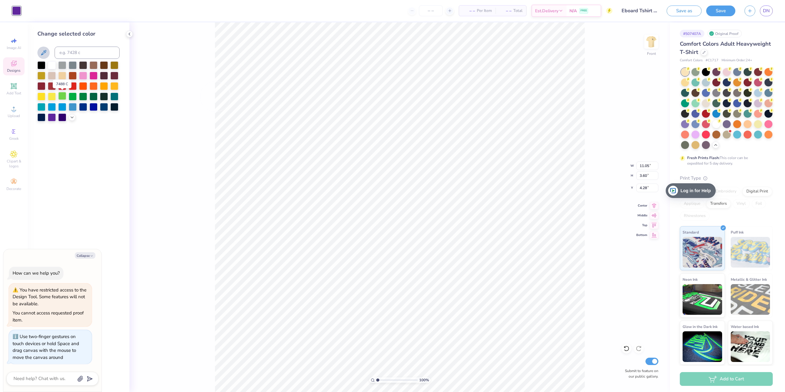  I want to click on div: How can we help you?, so click(36, 273).